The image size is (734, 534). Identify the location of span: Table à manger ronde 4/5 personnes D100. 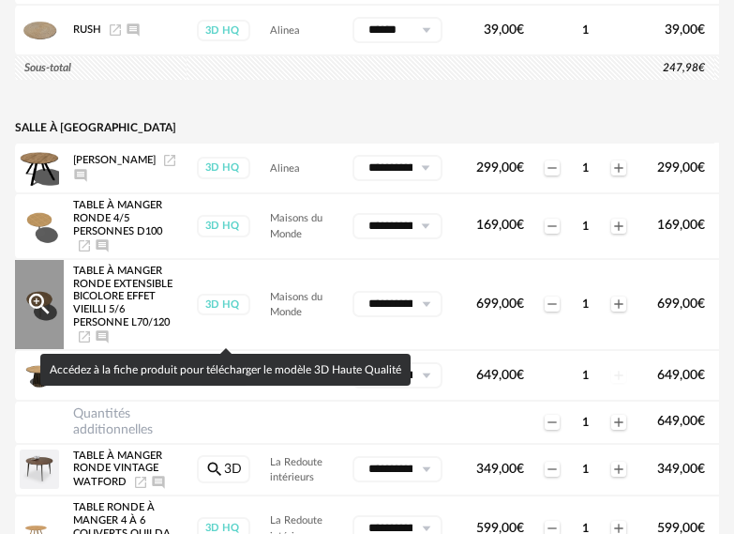
(117, 219).